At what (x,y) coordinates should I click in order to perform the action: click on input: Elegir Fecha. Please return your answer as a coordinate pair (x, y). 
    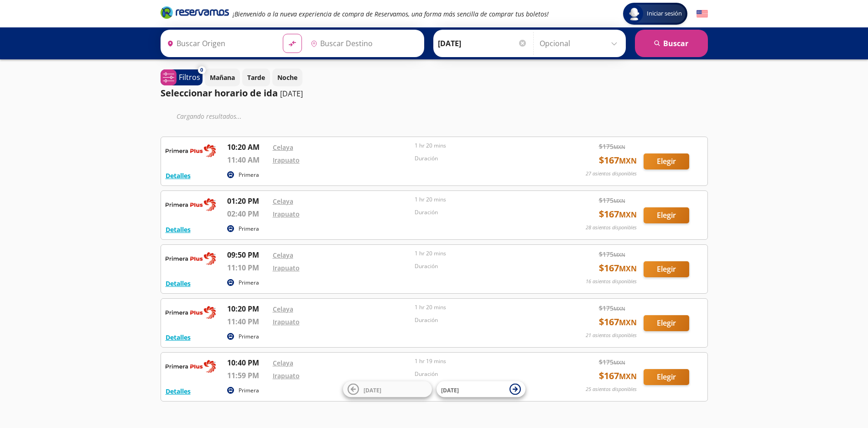
    Looking at the image, I should click on (483, 44).